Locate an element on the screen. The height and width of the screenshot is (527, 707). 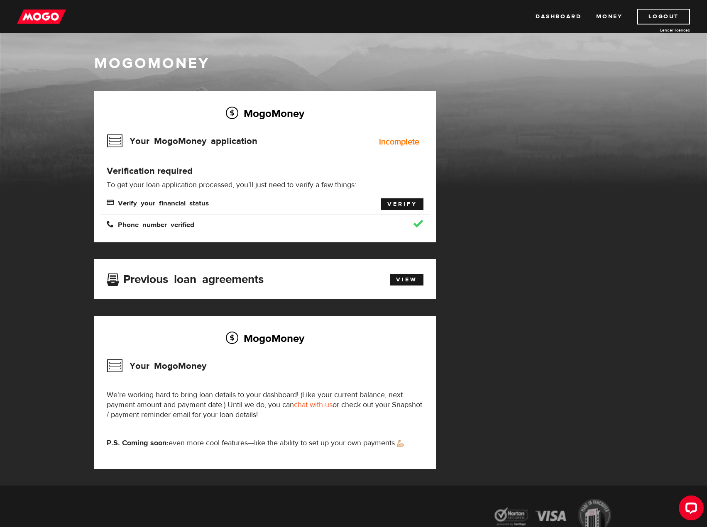
p: To get your loan application processed, you’ll just need to verify a few things: is located at coordinates (265, 185).